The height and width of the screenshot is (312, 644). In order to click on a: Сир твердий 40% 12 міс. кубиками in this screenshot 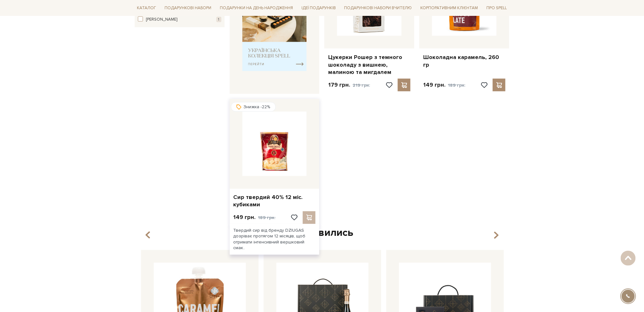, I will do `click(274, 201)`.